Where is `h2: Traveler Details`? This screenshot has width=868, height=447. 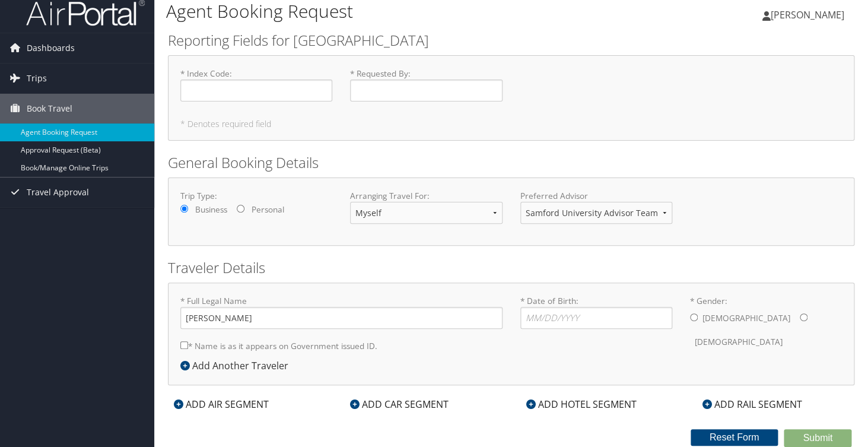
h2: Traveler Details is located at coordinates (511, 268).